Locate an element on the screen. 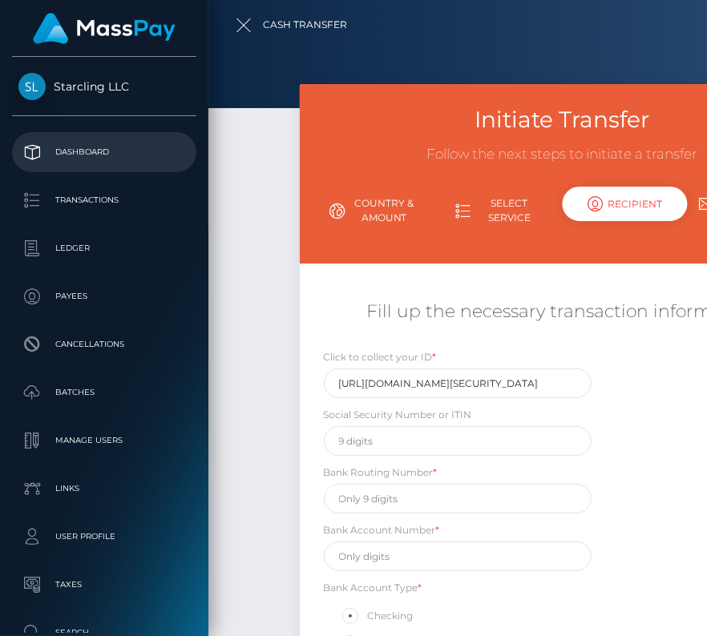  p: Ledger is located at coordinates (104, 248).